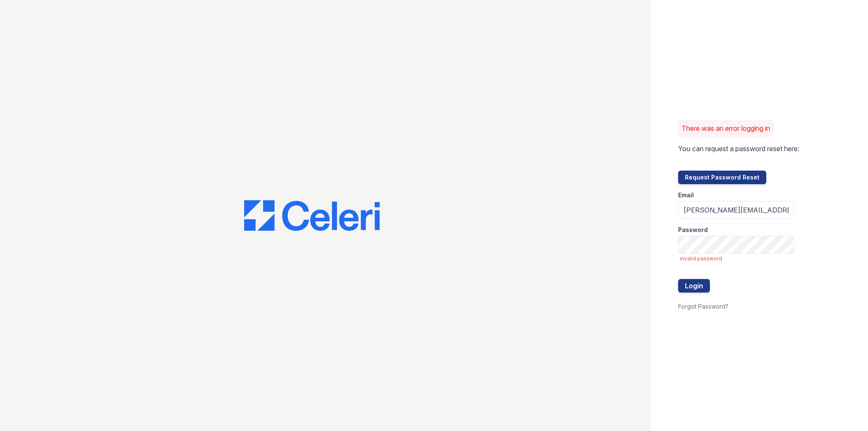 This screenshot has width=868, height=431. Describe the element at coordinates (737, 259) in the screenshot. I see `span: invalid password` at that location.